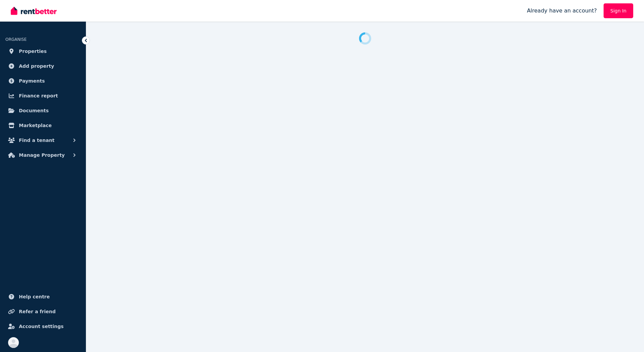  Describe the element at coordinates (35, 125) in the screenshot. I see `span: Marketplace` at that location.